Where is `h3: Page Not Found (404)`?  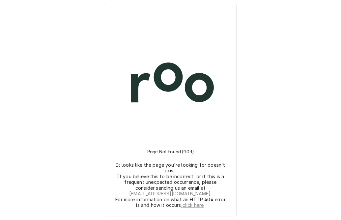 h3: Page Not Found (404) is located at coordinates (170, 152).